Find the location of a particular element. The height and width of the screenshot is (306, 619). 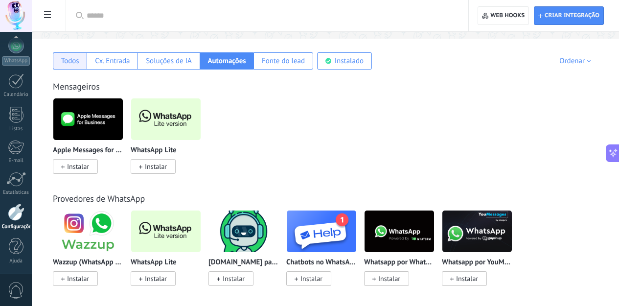

div: Listas is located at coordinates (16, 129).